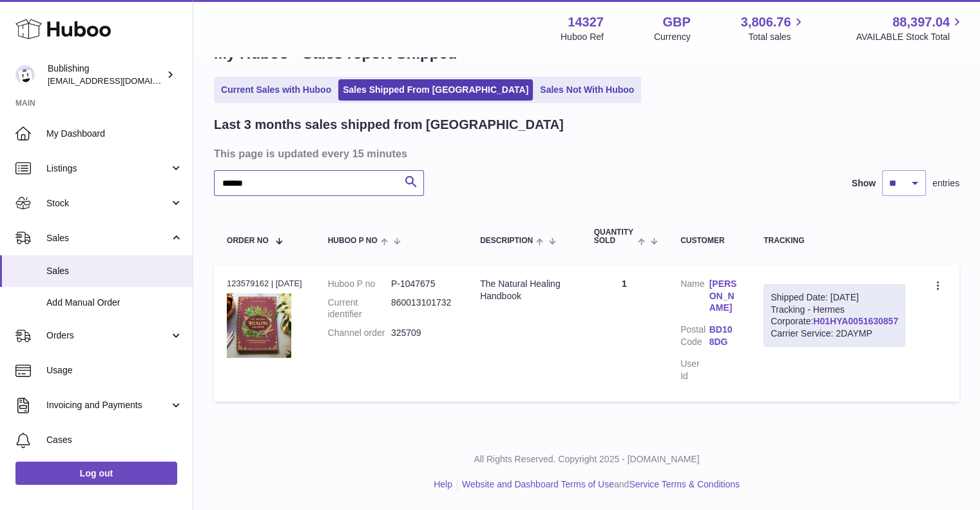  What do you see at coordinates (352, 241) in the screenshot?
I see `span: Huboo P no` at bounding box center [352, 241].